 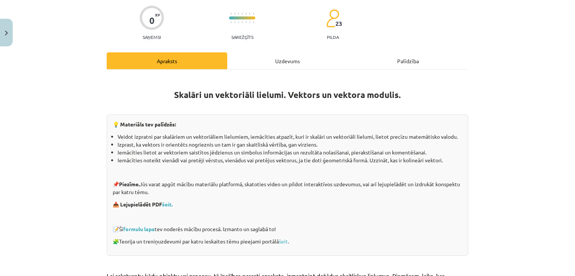 I want to click on p: Sarežģīts, so click(x=242, y=37).